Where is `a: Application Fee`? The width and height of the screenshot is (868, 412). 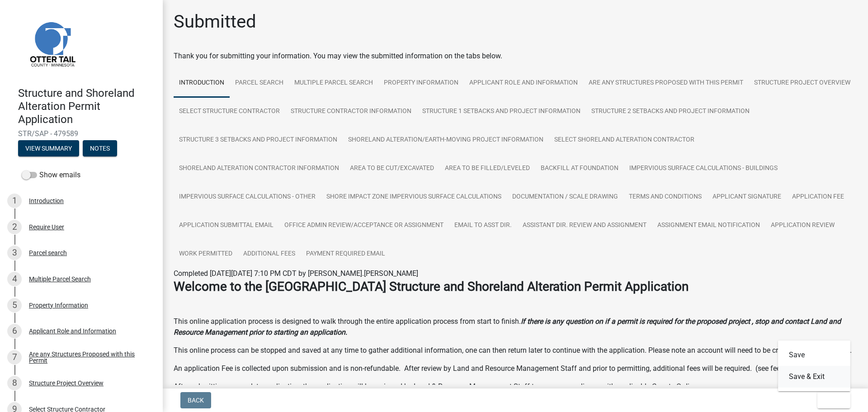 a: Application Fee is located at coordinates (818, 197).